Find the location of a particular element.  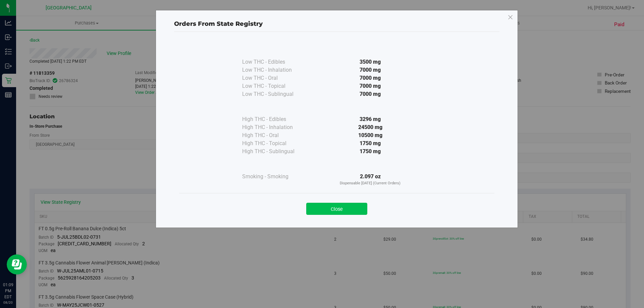

div: 3296 mg is located at coordinates (370, 119).